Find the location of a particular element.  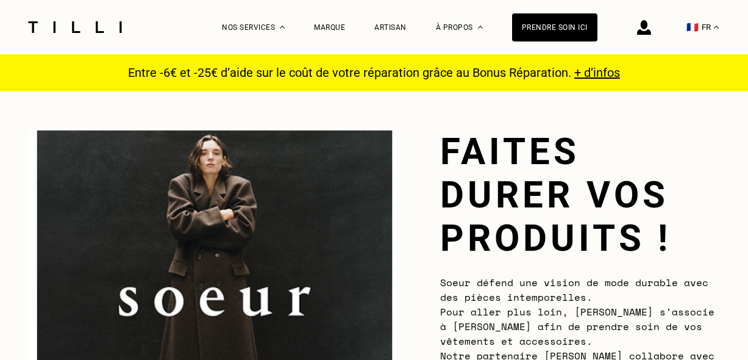

div: Prendre soin ici is located at coordinates (555, 27).